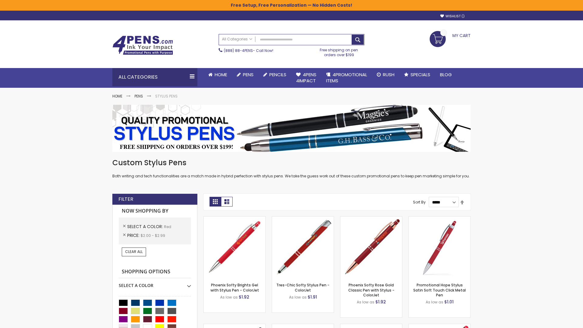 The width and height of the screenshot is (583, 328). What do you see at coordinates (168, 227) in the screenshot?
I see `span: Red` at bounding box center [168, 227].